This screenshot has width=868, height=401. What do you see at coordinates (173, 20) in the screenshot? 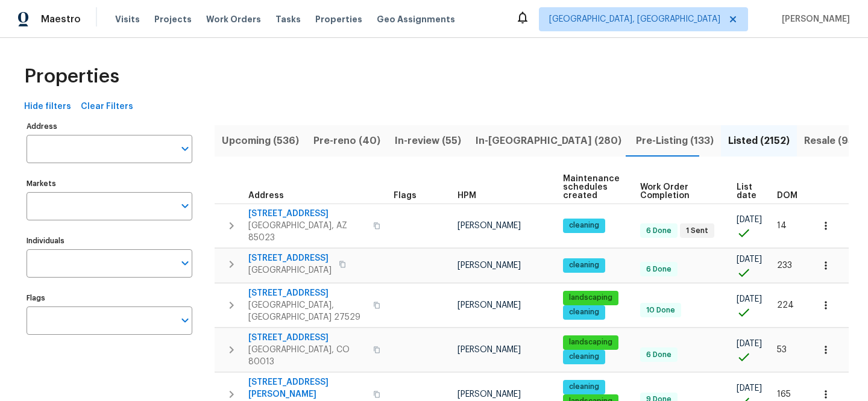
I see `span: Projects` at bounding box center [173, 20].